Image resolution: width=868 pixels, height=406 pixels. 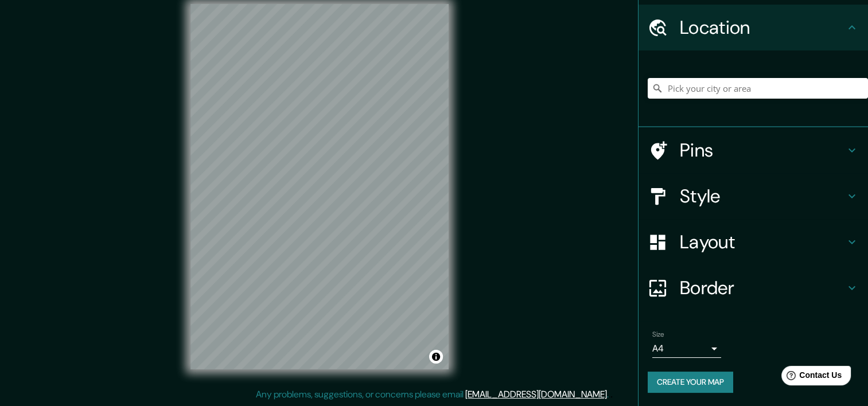 I want to click on input: Pick your city or area, so click(x=758, y=88).